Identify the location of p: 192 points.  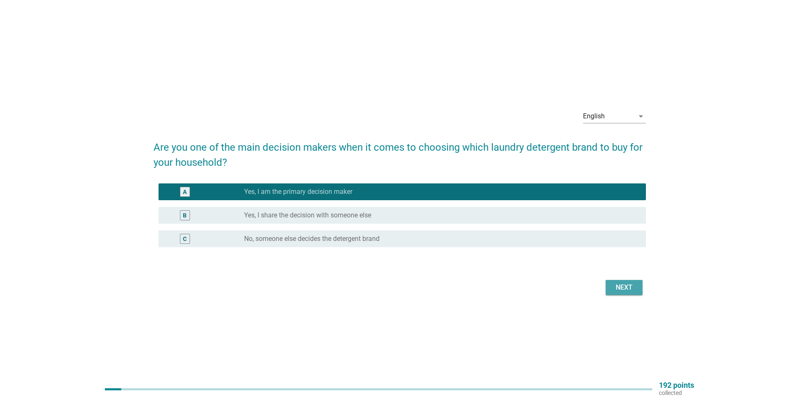
(676, 385).